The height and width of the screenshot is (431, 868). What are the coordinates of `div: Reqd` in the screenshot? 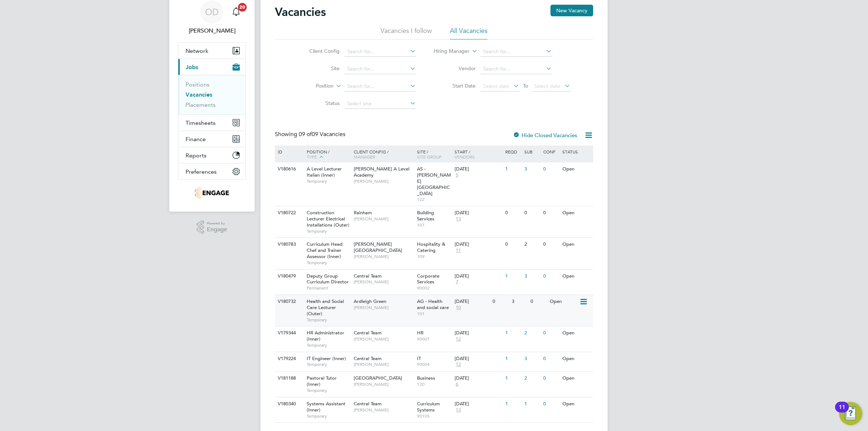 It's located at (513, 151).